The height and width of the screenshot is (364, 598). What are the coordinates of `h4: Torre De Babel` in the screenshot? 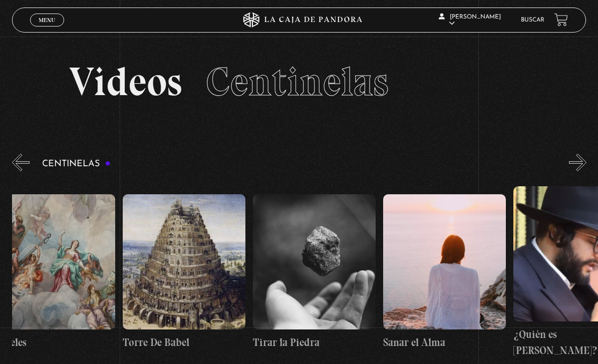 It's located at (184, 342).